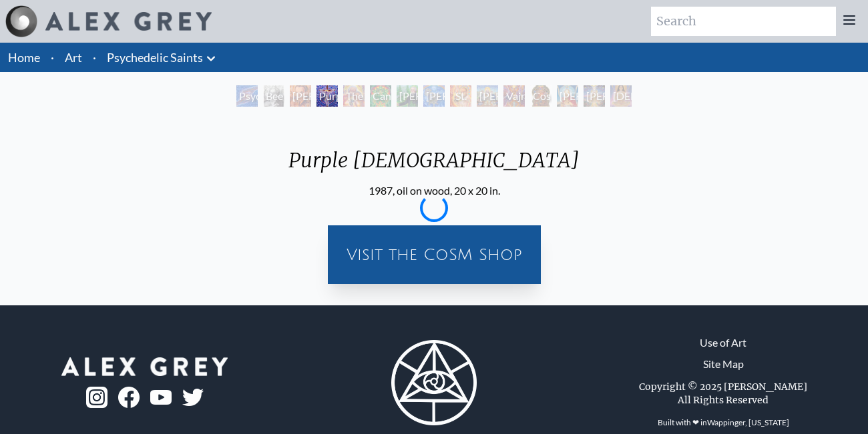  Describe the element at coordinates (129, 397) in the screenshot. I see `img: fb-logo.png` at that location.